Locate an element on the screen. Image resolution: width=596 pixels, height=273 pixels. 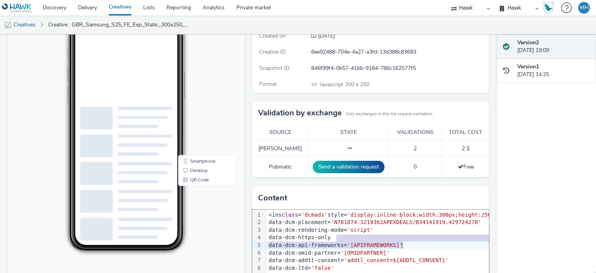
span: Desktop is located at coordinates (191, 175).